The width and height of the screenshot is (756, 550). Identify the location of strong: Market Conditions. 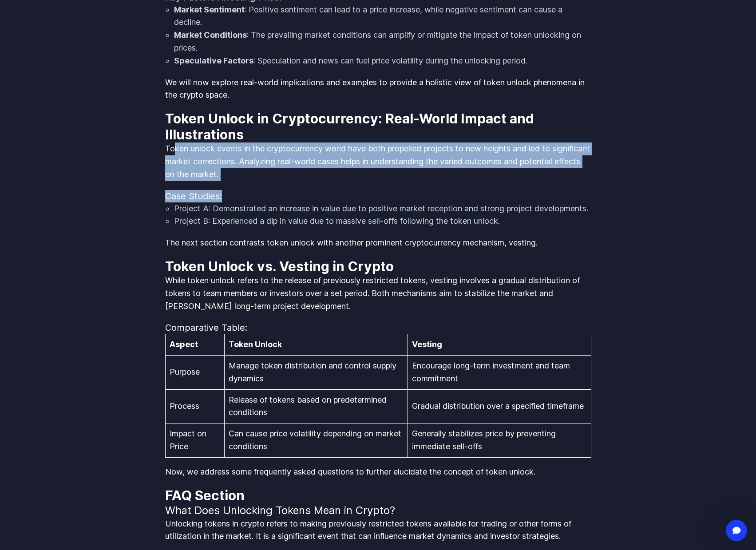
(210, 35).